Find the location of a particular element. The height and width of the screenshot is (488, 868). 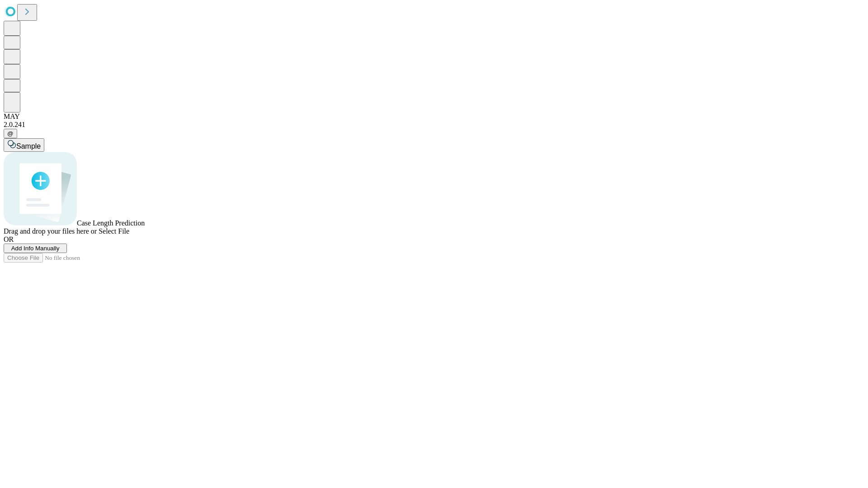

div: 2.0.241 is located at coordinates (434, 125).